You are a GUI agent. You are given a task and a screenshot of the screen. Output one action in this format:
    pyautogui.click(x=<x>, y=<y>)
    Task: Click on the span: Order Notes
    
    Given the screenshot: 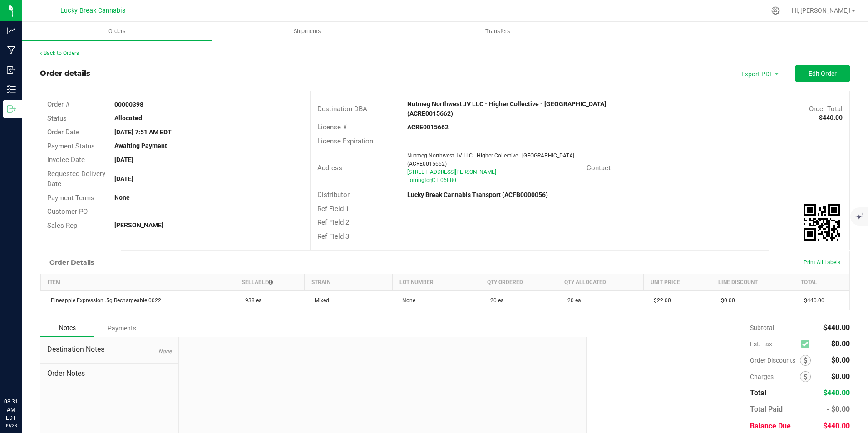 What is the action you would take?
    pyautogui.click(x=110, y=374)
    